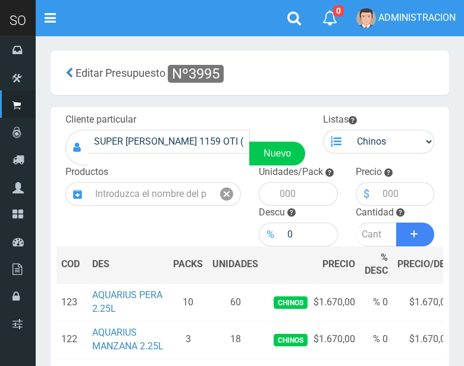 The height and width of the screenshot is (366, 464). Describe the element at coordinates (424, 263) in the screenshot. I see `span: PRECIO/DES` at that location.